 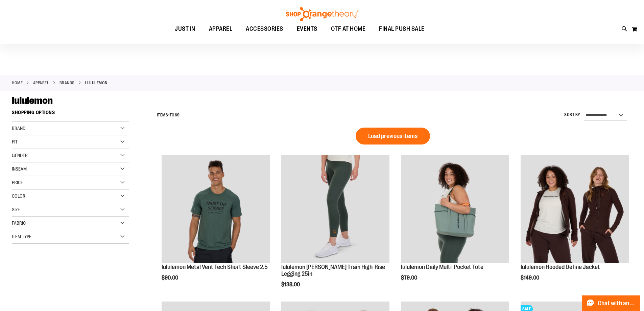 What do you see at coordinates (221, 29) in the screenshot?
I see `span: APPAREL` at bounding box center [221, 29].